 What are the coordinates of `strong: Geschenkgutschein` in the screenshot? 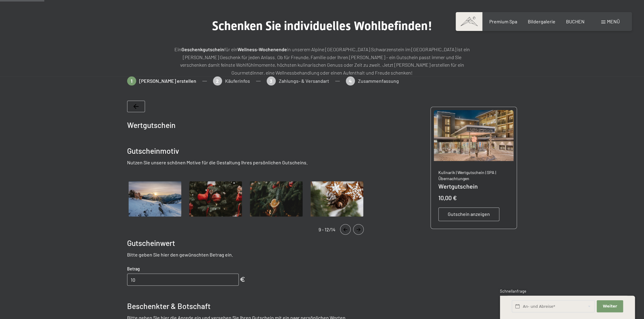 It's located at (203, 49).